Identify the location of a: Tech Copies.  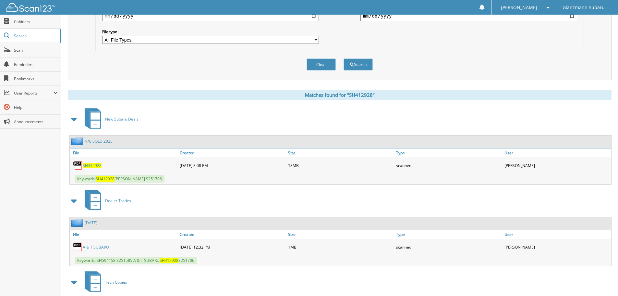
(104, 282).